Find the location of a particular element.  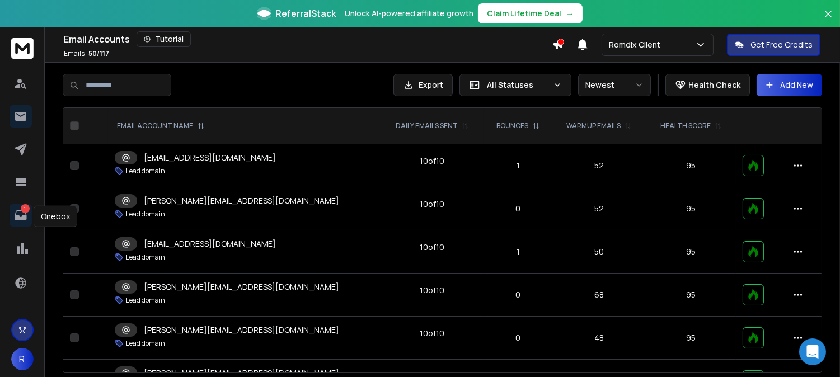

button: Get Free Credits is located at coordinates (773, 45).